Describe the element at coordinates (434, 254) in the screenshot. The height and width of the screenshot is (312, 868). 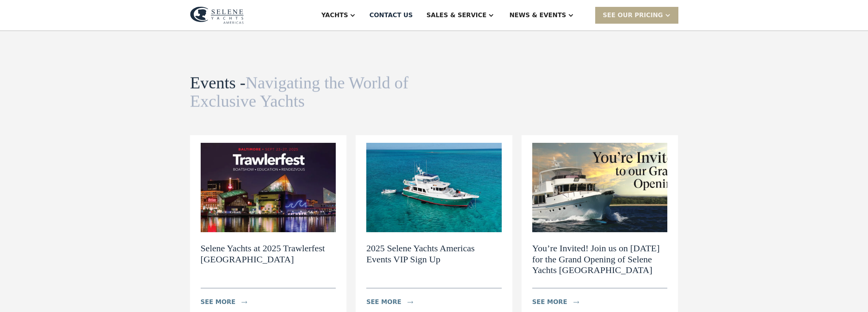
I see `h2: 2025 Selene Yachts Americas Events VIP Sign Up` at that location.